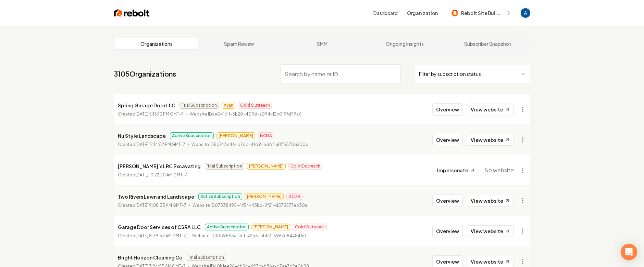 Image resolution: width=644 pixels, height=267 pixels. I want to click on a: Subscriber Snapshot, so click(487, 44).